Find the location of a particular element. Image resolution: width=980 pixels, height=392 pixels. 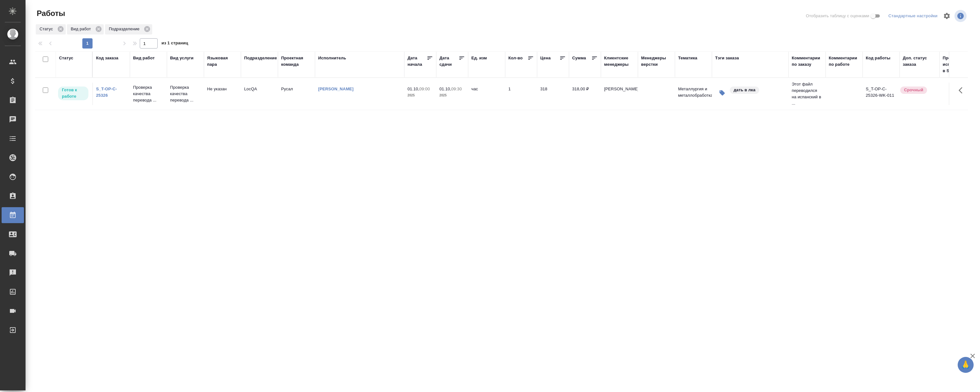

div: Кол-во is located at coordinates (515, 58).